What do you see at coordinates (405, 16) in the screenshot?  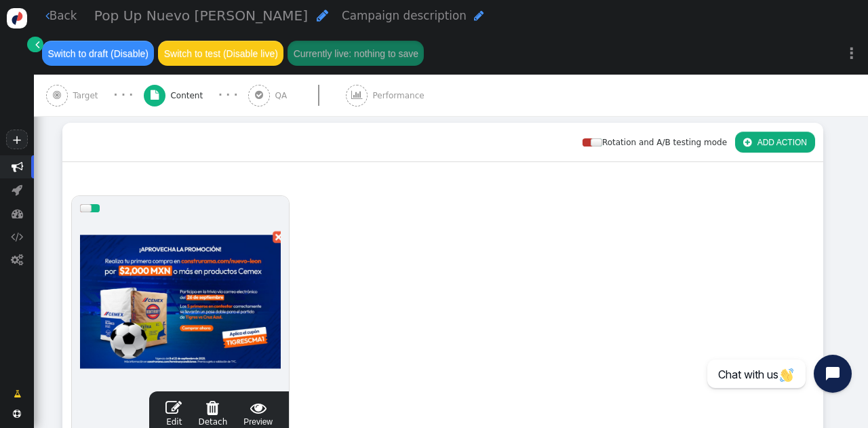 I see `span: Campaign description` at bounding box center [405, 16].